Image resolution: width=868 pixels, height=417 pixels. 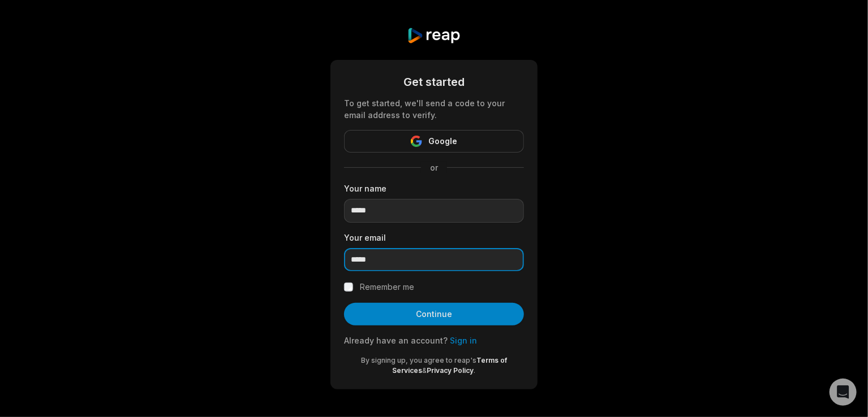 What do you see at coordinates (419, 360) in the screenshot?
I see `span: By signing up, you agree to reap's` at bounding box center [419, 360].